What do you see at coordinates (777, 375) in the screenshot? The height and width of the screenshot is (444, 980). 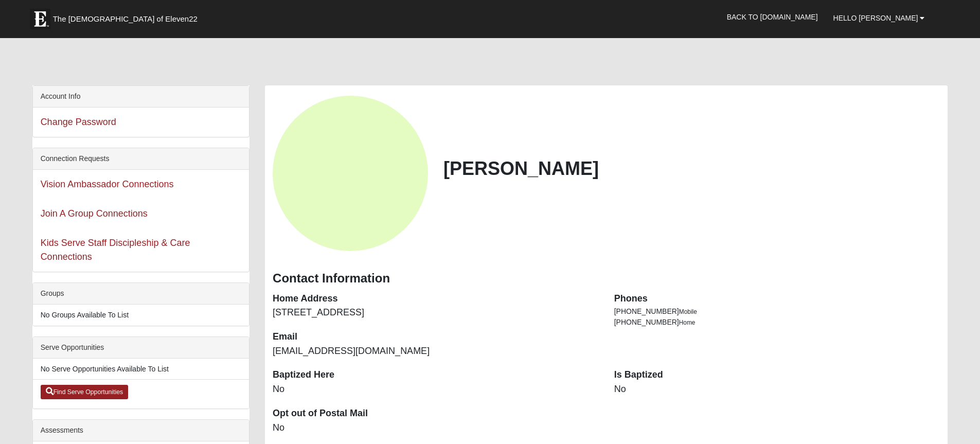 I see `dt: Is Baptized` at bounding box center [777, 375].